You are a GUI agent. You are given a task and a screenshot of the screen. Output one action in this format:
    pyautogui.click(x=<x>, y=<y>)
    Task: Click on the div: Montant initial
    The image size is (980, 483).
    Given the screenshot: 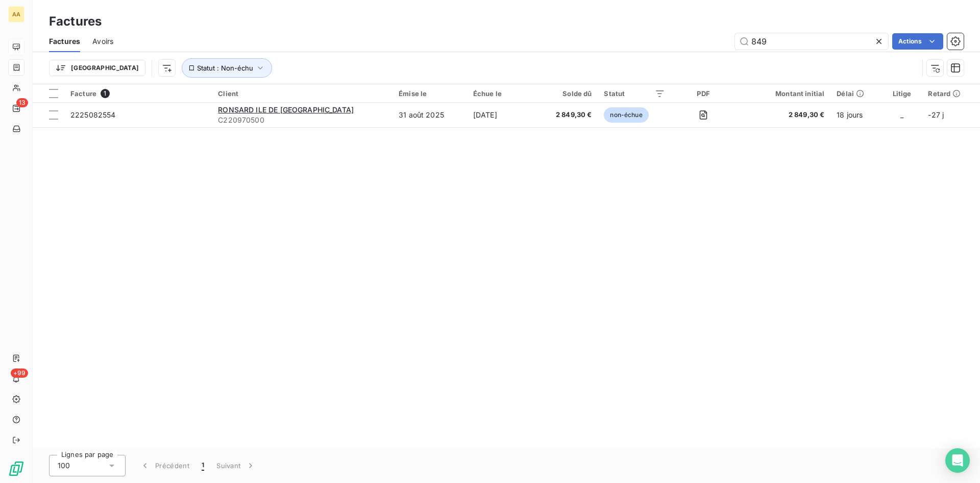 What is the action you would take?
    pyautogui.click(x=784, y=94)
    